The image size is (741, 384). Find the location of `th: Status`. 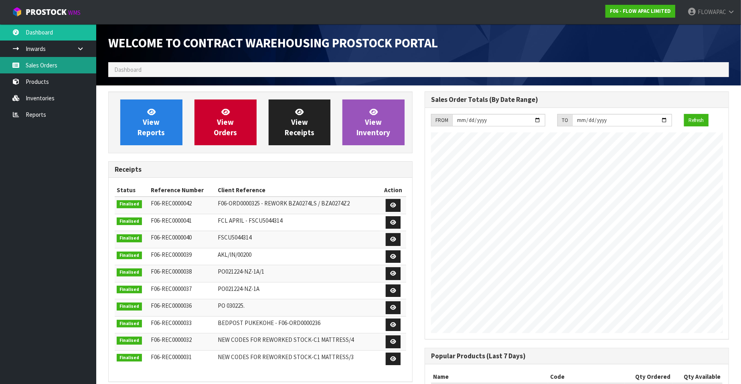

th: Status is located at coordinates (132, 190).